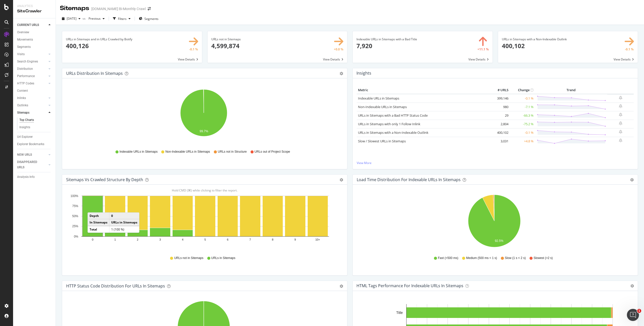  I want to click on span: URLs in Sitemaps, so click(223, 258).